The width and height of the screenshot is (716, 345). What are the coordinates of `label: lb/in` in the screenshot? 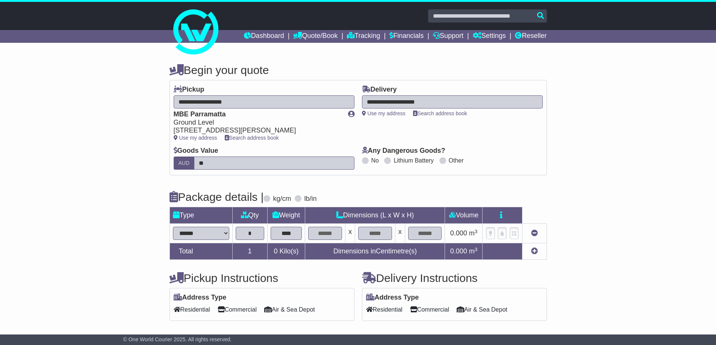 It's located at (310, 199).